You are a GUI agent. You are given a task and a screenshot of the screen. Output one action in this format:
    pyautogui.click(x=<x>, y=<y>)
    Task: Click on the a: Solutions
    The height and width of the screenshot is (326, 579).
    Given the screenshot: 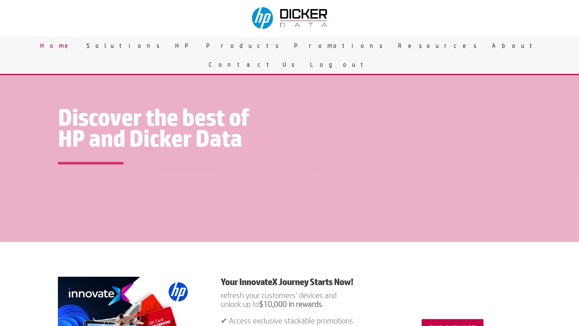 What is the action you would take?
    pyautogui.click(x=125, y=46)
    